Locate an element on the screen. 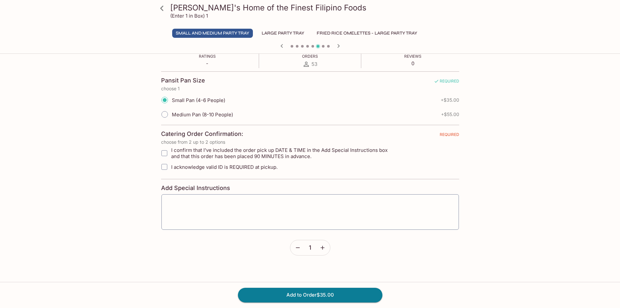 The height and width of the screenshot is (308, 620). span: + $55.00 is located at coordinates (450, 114).